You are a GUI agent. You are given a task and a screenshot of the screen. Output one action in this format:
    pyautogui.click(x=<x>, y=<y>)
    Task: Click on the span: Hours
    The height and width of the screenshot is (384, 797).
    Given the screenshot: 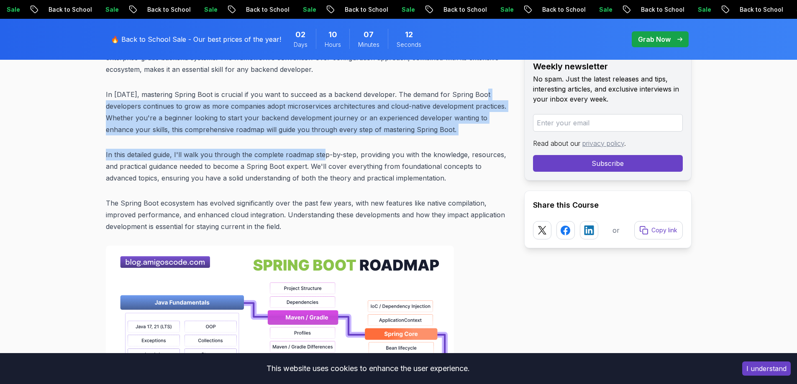 What is the action you would take?
    pyautogui.click(x=332, y=45)
    